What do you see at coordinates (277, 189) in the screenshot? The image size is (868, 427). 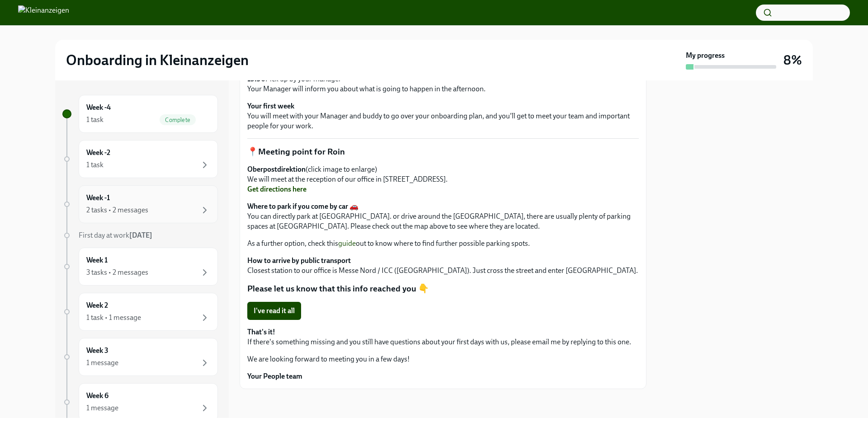 I see `a: Get directions here` at bounding box center [277, 189].